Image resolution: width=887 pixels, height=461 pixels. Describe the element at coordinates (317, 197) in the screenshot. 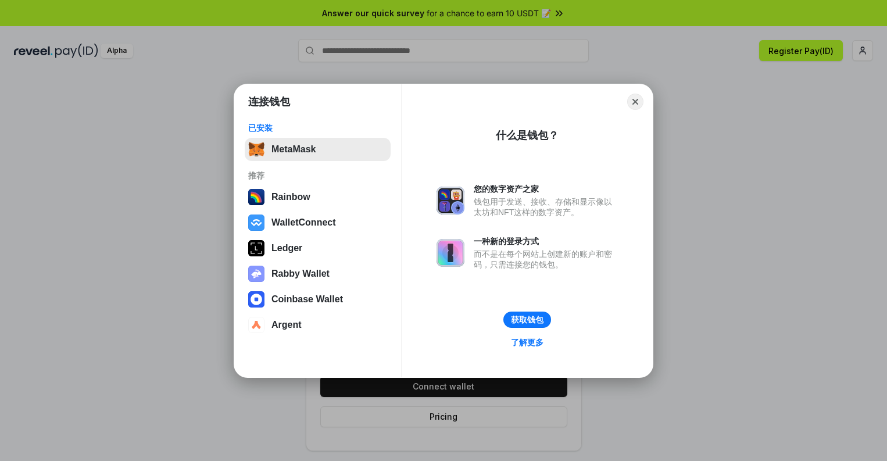

I see `button: Rainbow` at that location.